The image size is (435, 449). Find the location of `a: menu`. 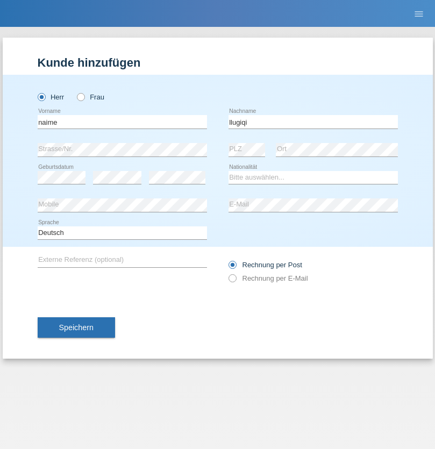

a: menu is located at coordinates (418, 13).